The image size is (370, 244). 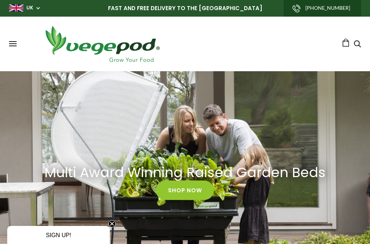 What do you see at coordinates (185, 172) in the screenshot?
I see `h2: Multi Award Winning Raised Garden Beds` at bounding box center [185, 172].